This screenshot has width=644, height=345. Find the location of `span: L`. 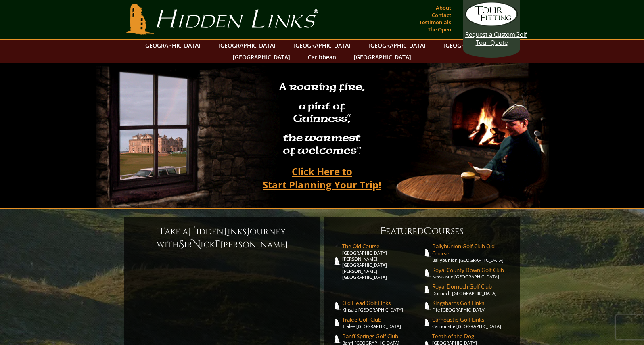

span: L is located at coordinates (225, 232).